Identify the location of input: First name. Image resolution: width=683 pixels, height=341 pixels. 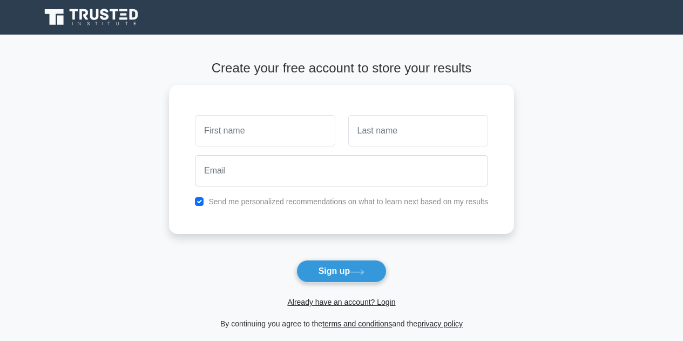
(265, 131).